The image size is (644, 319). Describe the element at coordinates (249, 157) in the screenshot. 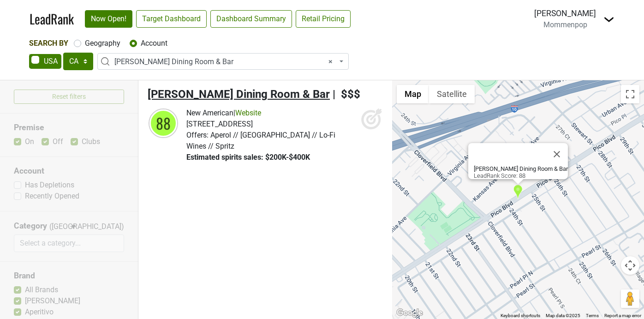

I see `span: Estimated spirits sales: $200K-$400K` at that location.